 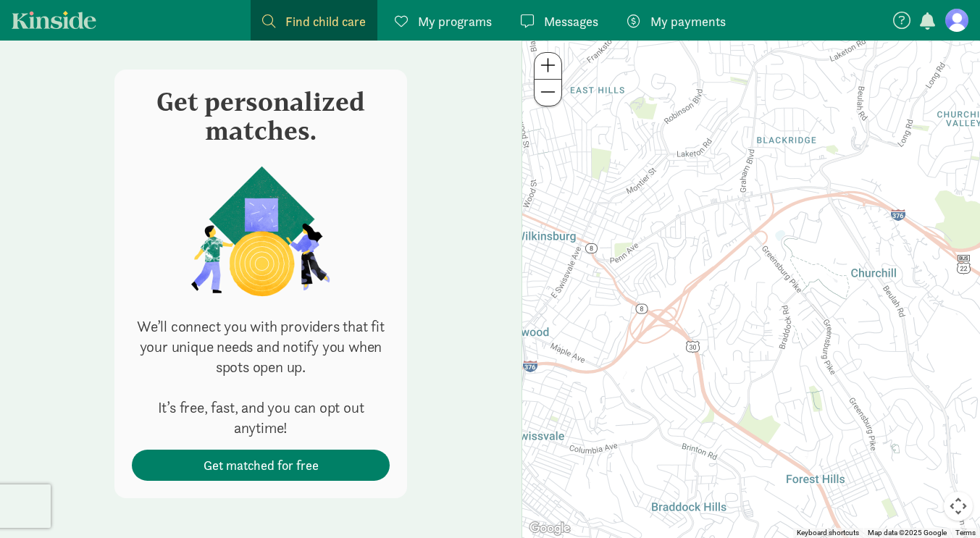 What do you see at coordinates (570, 21) in the screenshot?
I see `span: Messages` at bounding box center [570, 21].